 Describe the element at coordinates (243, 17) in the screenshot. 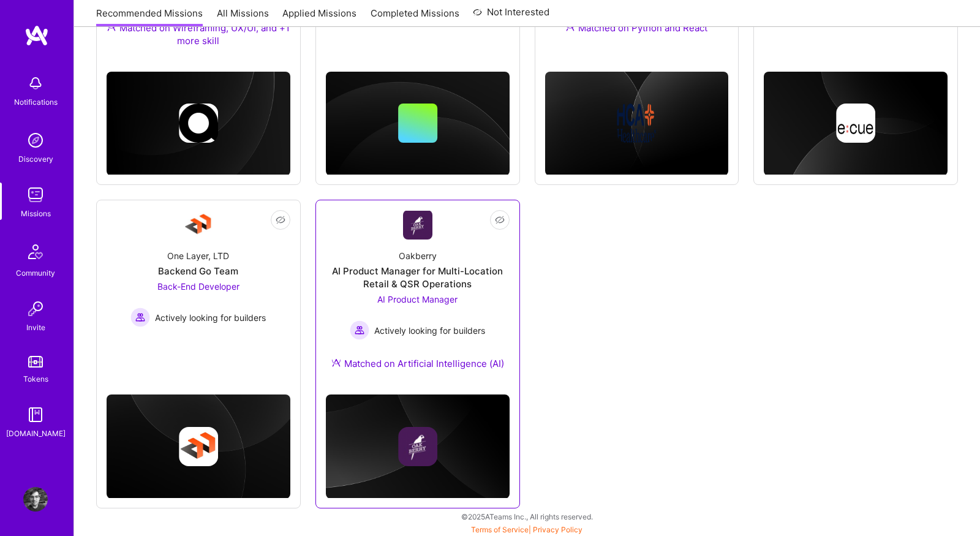

I see `a: All Missions` at that location.